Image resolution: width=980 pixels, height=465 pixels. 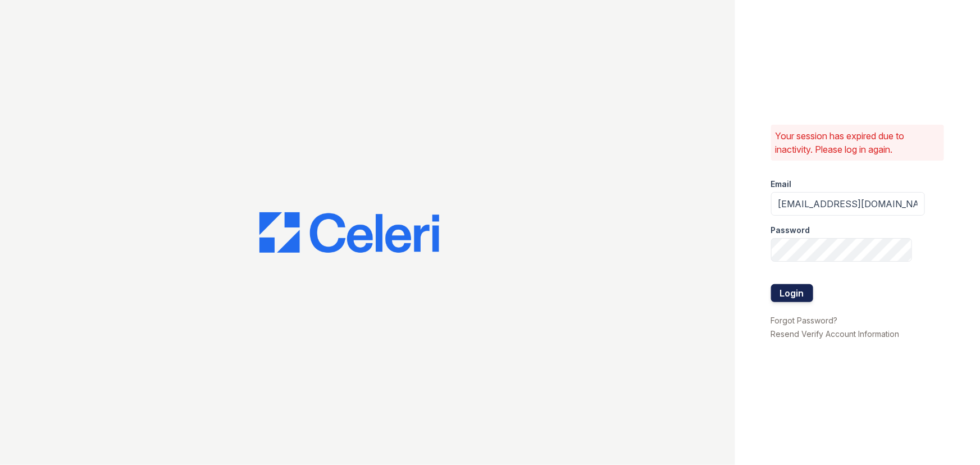 What do you see at coordinates (804, 320) in the screenshot?
I see `a: Forgot Password?` at bounding box center [804, 320].